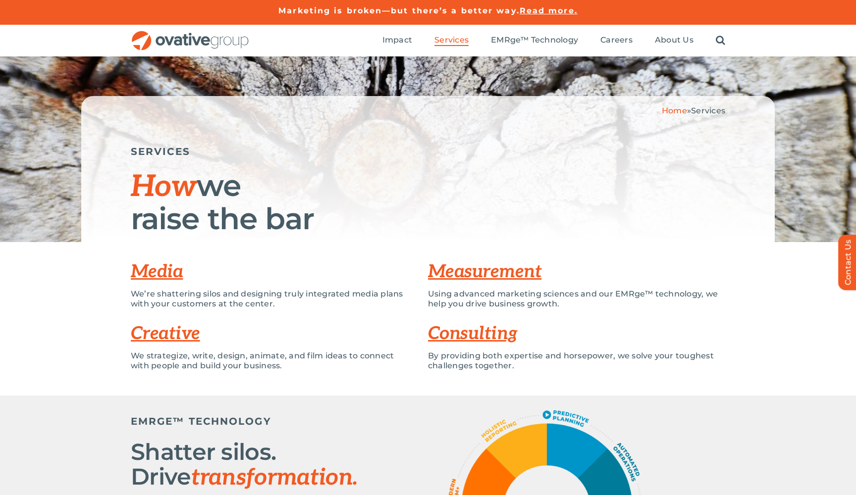 The image size is (856, 495). I want to click on a: Consulting, so click(473, 334).